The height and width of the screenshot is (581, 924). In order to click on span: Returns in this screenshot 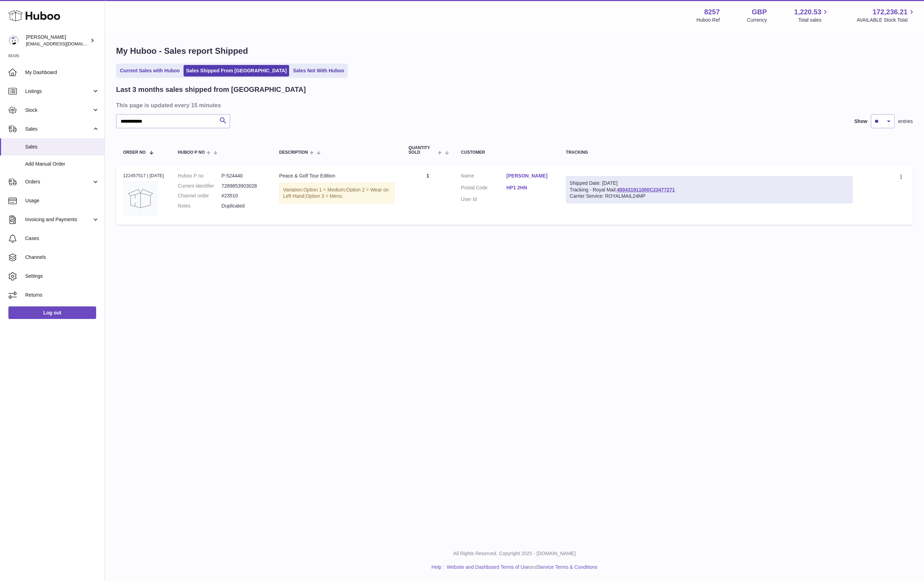, I will do `click(62, 295)`.